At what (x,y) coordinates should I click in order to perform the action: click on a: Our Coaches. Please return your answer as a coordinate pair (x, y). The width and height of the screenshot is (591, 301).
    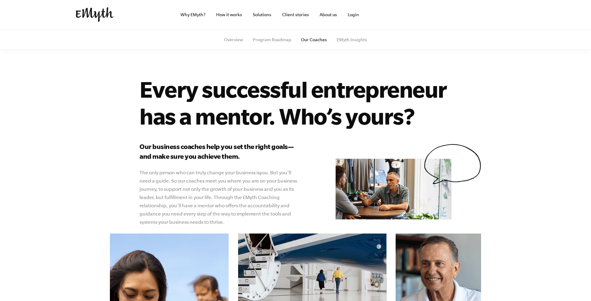
    Looking at the image, I should click on (314, 40).